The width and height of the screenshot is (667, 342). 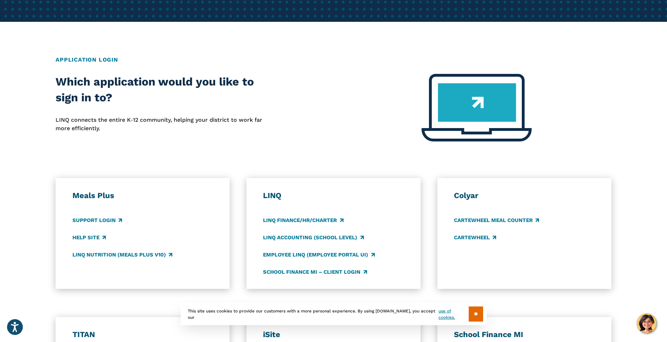 I want to click on p: LINQ connects the entire K‑12 community, helping your district to work far more efficiently., so click(x=166, y=124).